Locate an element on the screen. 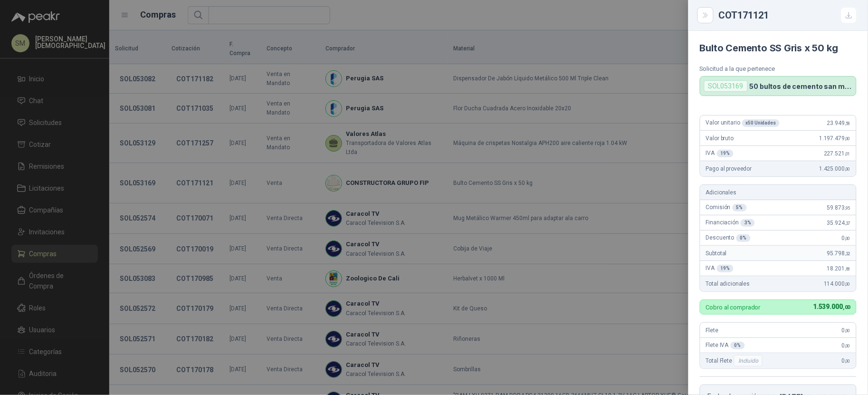 This screenshot has height=395, width=868. div: Total adicionales is located at coordinates (778, 283).